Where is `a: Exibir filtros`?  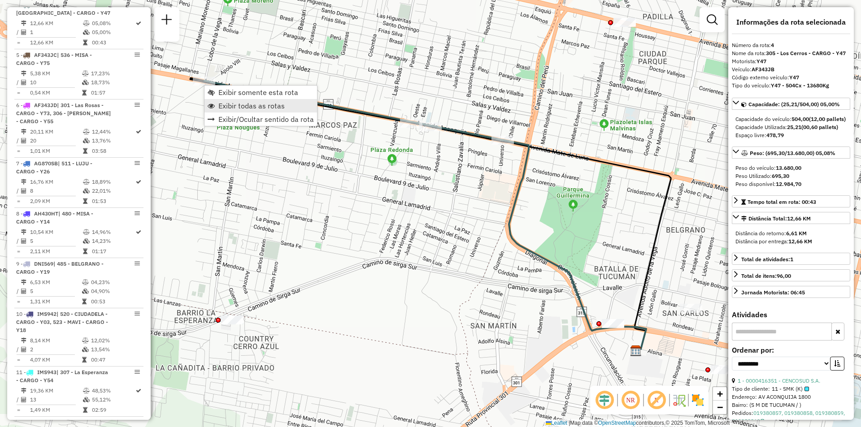
a: Exibir filtros is located at coordinates (712, 20).